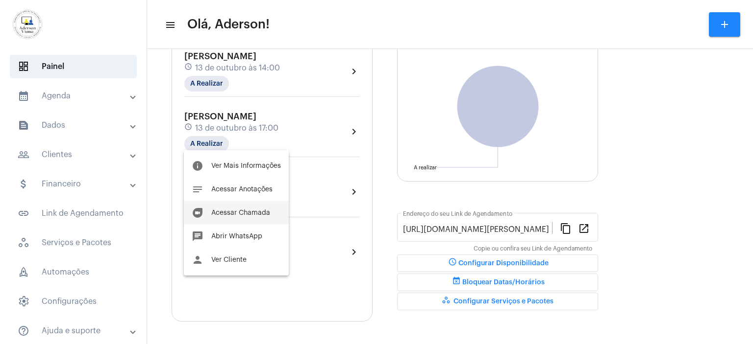 The height and width of the screenshot is (344, 753). Describe the element at coordinates (197, 237) in the screenshot. I see `mat-icon: chat` at that location.